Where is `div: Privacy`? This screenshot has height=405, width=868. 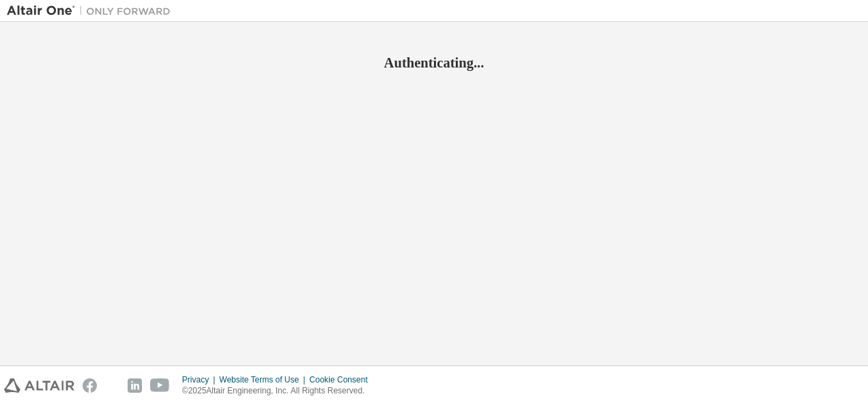 div: Privacy is located at coordinates (201, 380).